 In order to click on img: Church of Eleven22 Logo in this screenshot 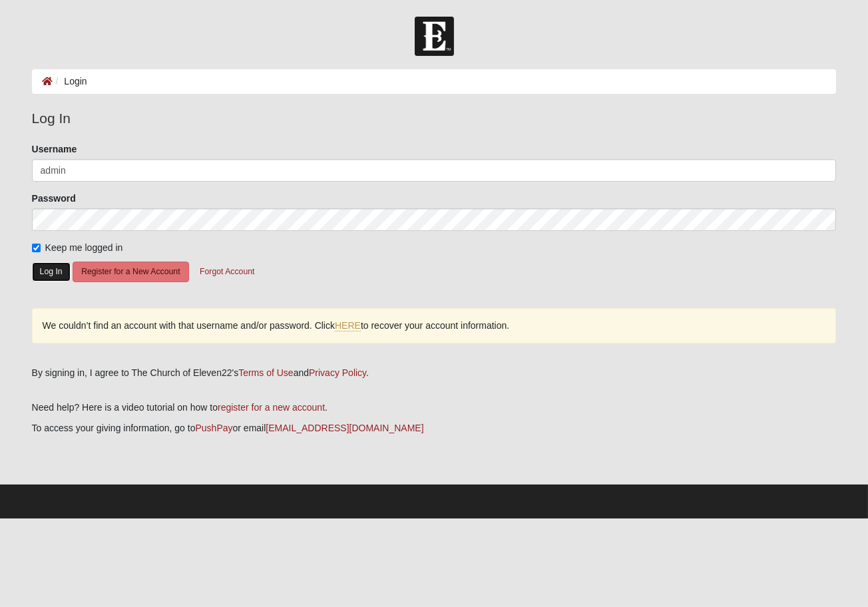, I will do `click(434, 36)`.